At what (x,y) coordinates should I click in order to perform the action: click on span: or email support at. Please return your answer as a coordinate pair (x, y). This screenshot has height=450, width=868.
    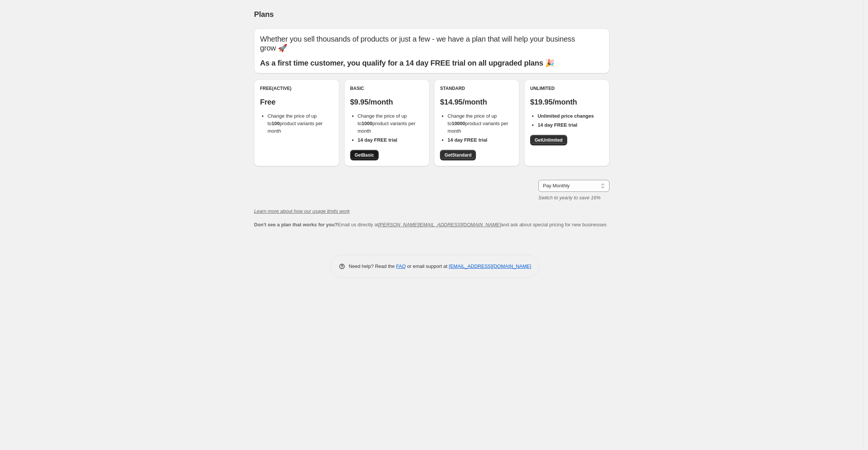
    Looking at the image, I should click on (427, 266).